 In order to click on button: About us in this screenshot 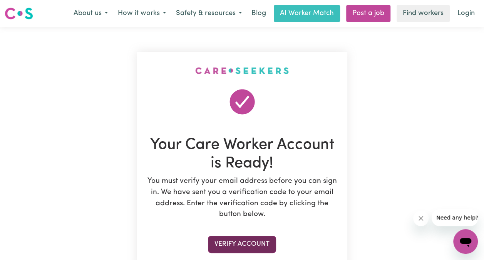, I will do `click(91, 13)`.